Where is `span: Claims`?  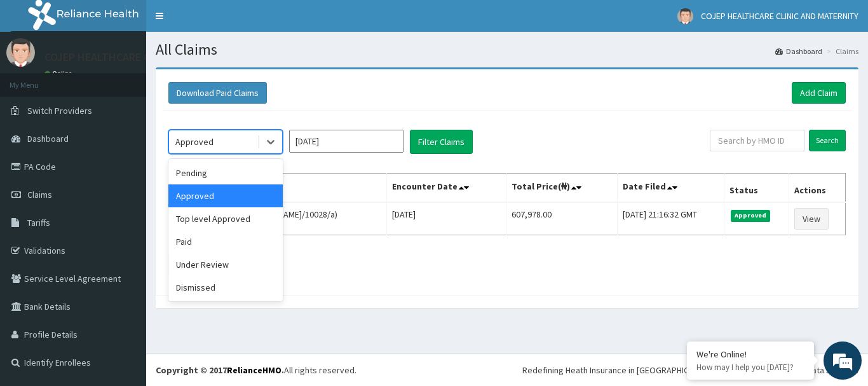 span: Claims is located at coordinates (40, 194).